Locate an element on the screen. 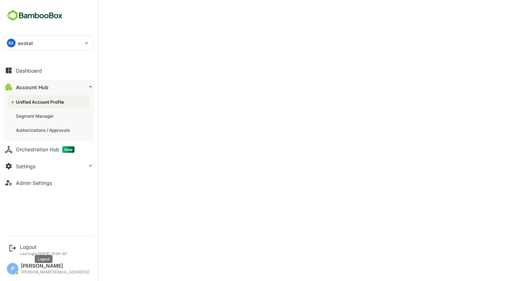  button: Settings is located at coordinates (49, 166).